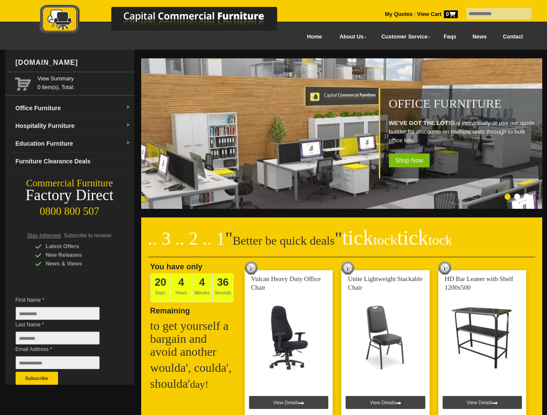 The width and height of the screenshot is (547, 415). Describe the element at coordinates (507, 197) in the screenshot. I see `li: Page dot 1` at that location.